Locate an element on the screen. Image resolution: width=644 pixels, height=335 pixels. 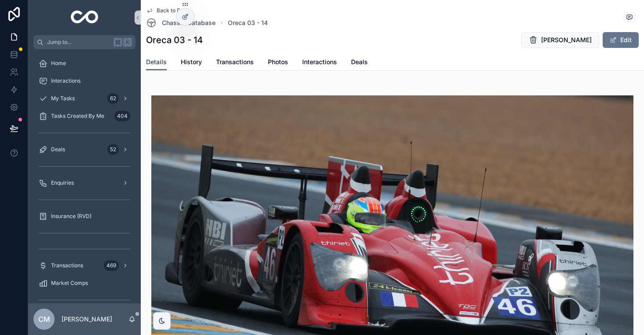
a: Oreca 03 - 14 is located at coordinates (247, 22).